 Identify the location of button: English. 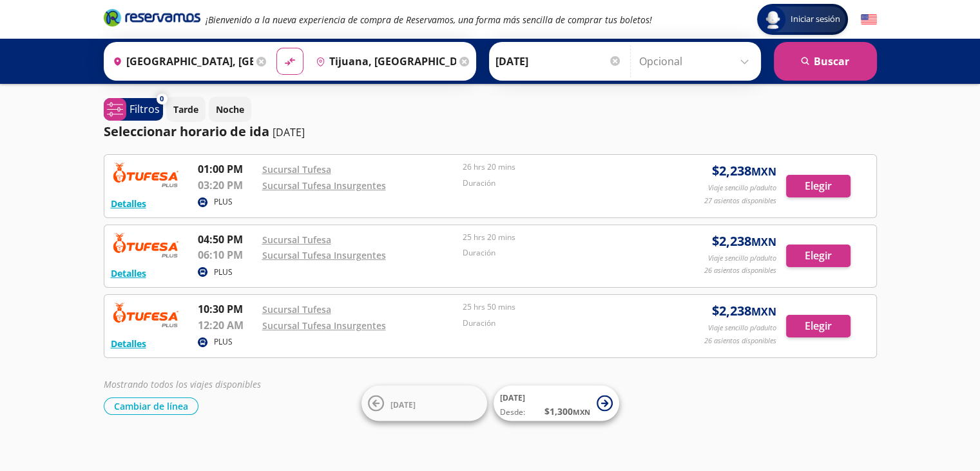
(868, 19).